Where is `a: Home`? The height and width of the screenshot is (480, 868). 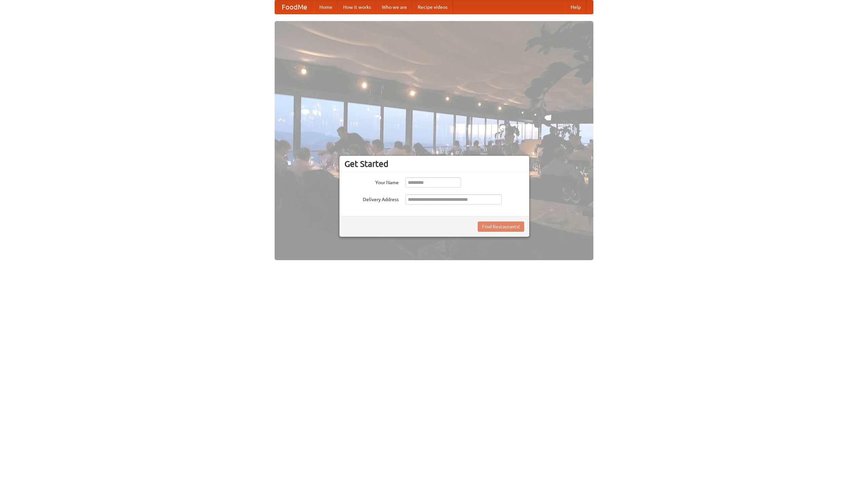 a: Home is located at coordinates (326, 7).